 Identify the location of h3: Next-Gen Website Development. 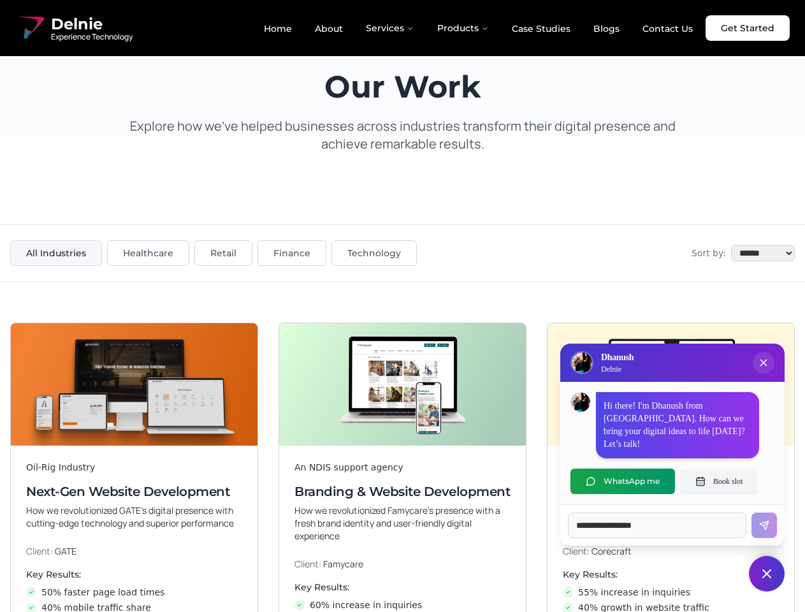
(134, 491).